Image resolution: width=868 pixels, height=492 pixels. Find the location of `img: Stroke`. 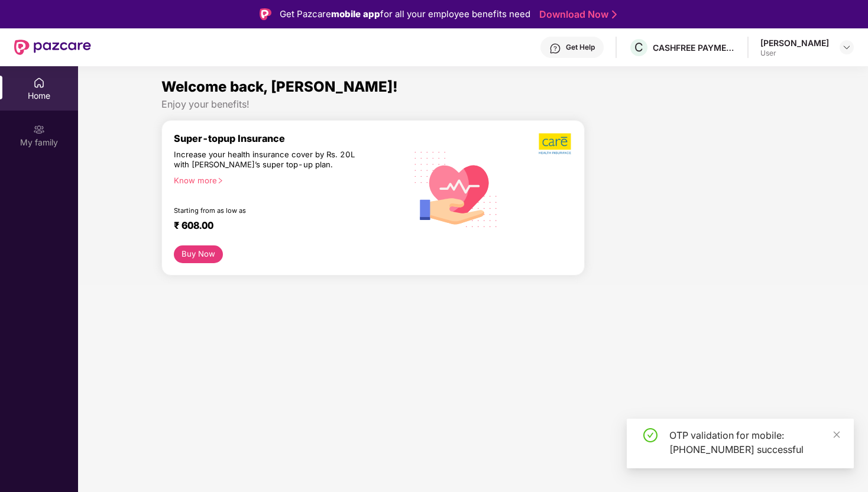

img: Stroke is located at coordinates (614, 14).